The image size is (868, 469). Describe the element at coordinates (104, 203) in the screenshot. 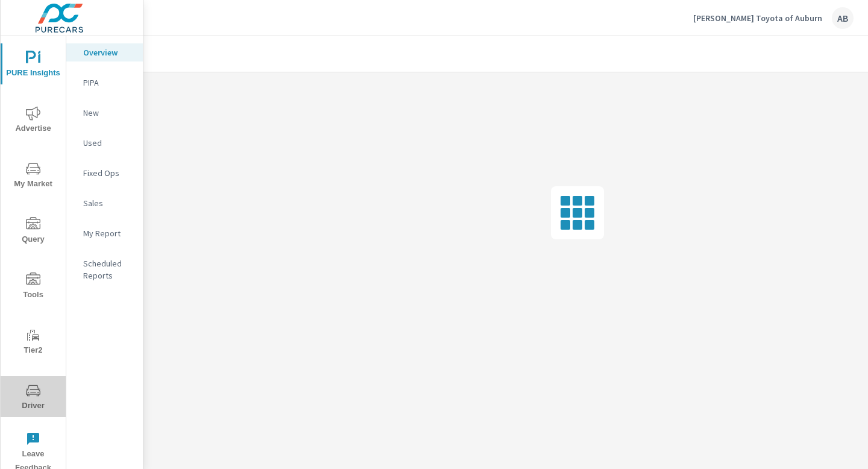

I see `div: Sales` at that location.